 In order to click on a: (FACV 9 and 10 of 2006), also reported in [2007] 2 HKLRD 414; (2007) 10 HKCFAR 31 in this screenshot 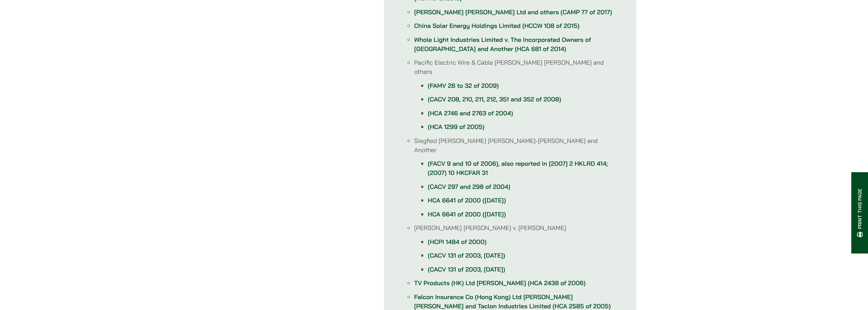, I will do `click(517, 168)`.